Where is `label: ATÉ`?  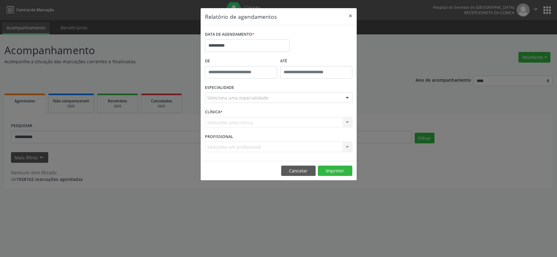 label: ATÉ is located at coordinates (316, 61).